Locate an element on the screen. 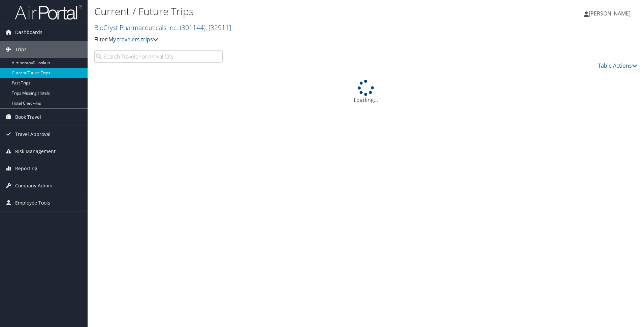  img: airportal-logo.png is located at coordinates (49, 12).